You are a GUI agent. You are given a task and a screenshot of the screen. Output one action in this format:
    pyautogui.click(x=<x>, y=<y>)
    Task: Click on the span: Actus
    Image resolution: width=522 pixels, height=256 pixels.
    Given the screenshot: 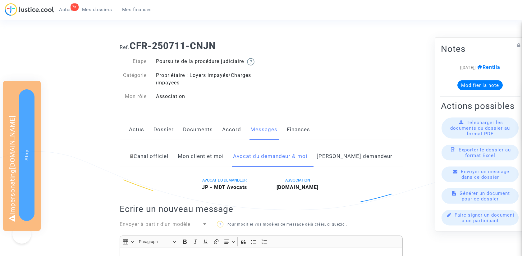 What is the action you would take?
    pyautogui.click(x=66, y=10)
    